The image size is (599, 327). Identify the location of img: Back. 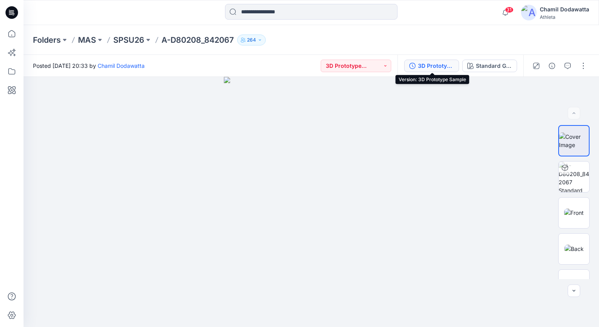
(574, 249).